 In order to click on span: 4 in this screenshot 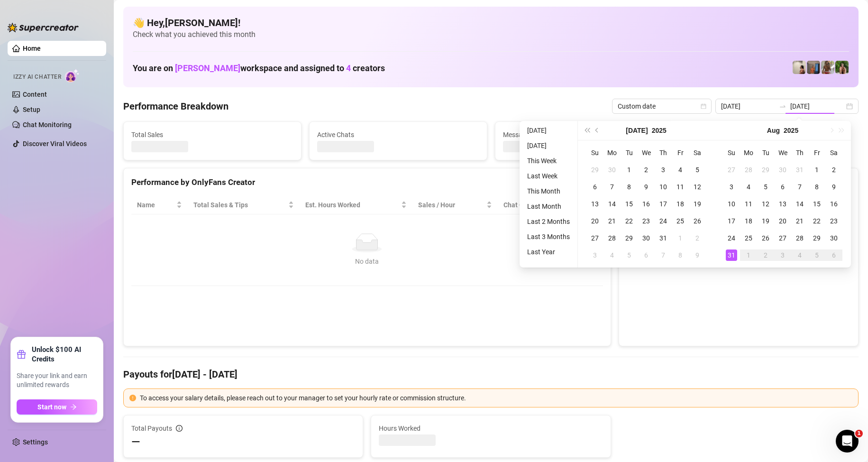, I will do `click(348, 68)`.